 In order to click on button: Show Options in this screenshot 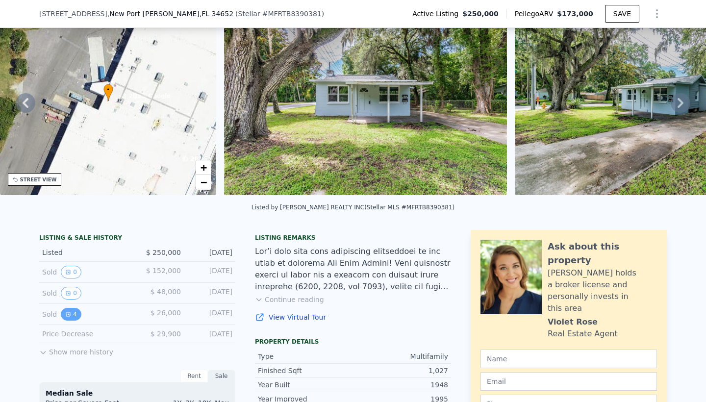, I will do `click(657, 14)`.